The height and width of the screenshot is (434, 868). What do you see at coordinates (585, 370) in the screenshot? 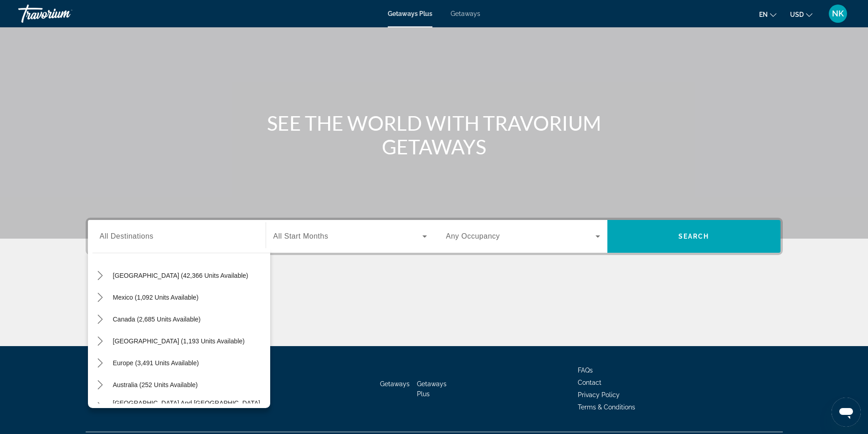
I see `span: FAQs` at bounding box center [585, 370].